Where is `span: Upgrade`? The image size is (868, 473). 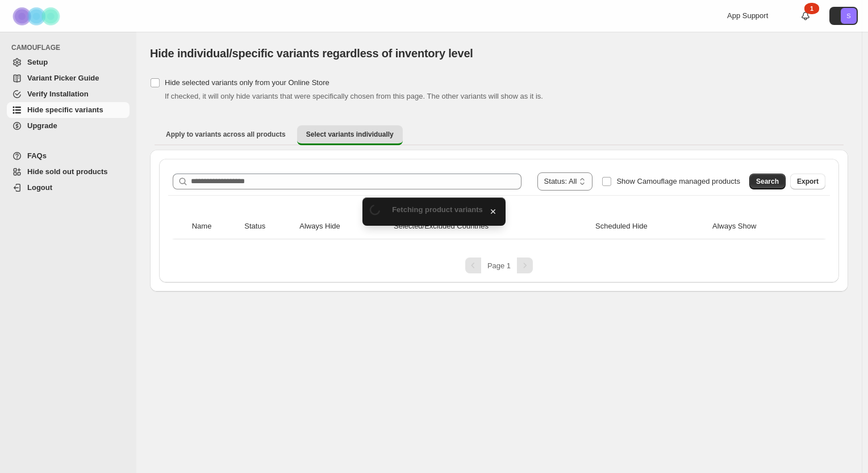 span: Upgrade is located at coordinates (42, 126).